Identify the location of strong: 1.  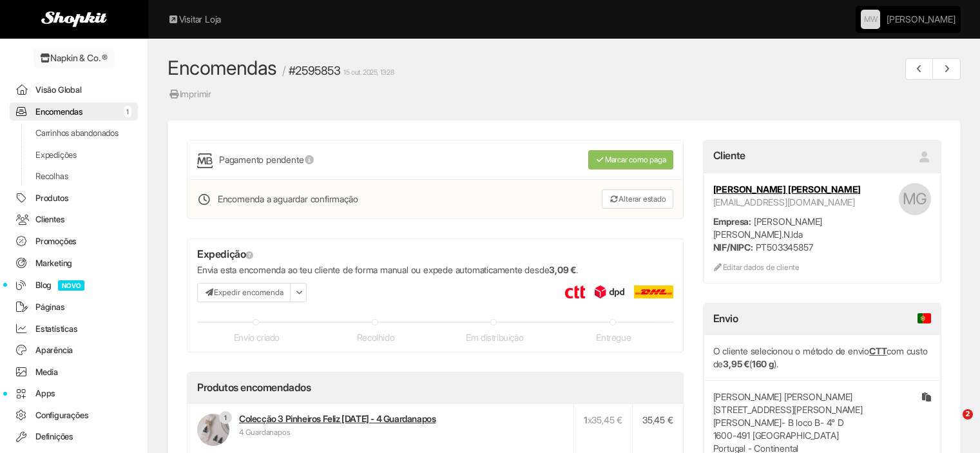
(585, 420).